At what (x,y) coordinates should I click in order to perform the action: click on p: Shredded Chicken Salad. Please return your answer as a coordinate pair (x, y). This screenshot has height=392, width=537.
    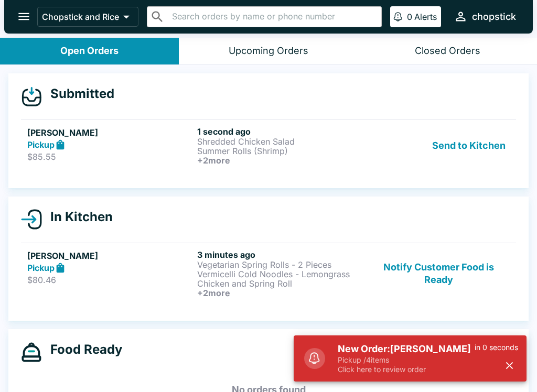
    Looking at the image, I should click on (280, 141).